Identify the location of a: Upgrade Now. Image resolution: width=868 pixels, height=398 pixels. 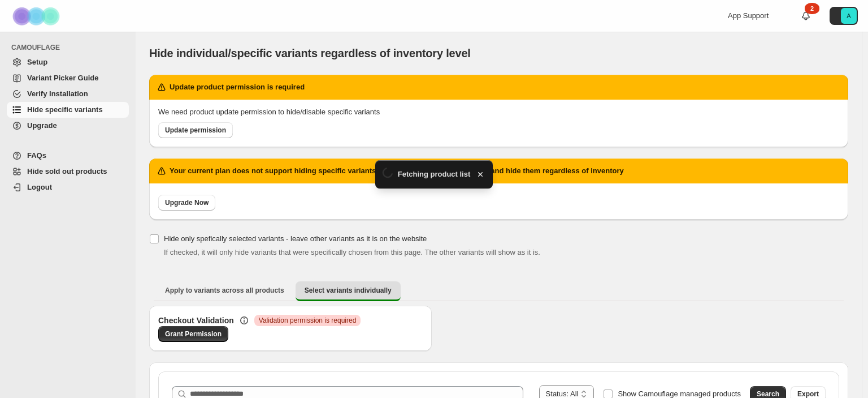
(186, 202).